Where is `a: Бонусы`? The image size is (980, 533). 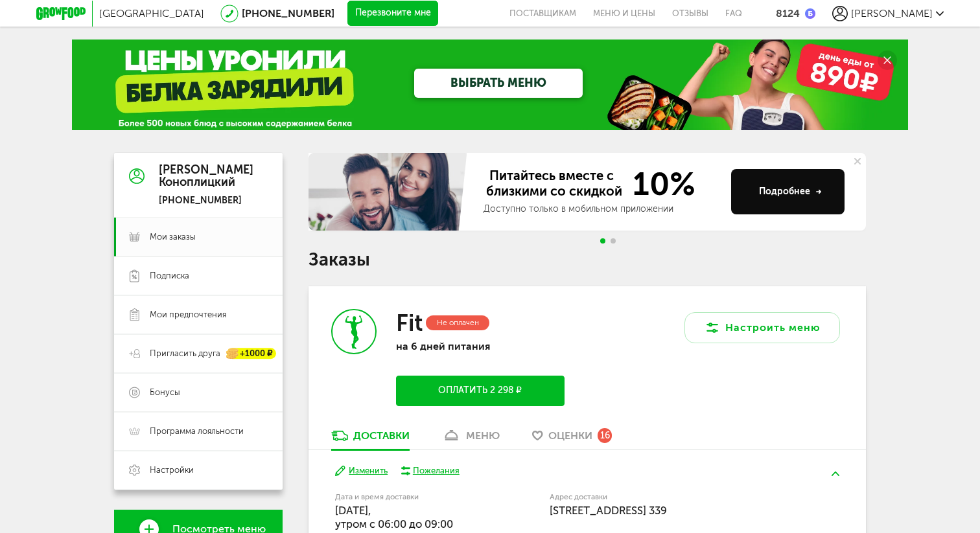 a: Бонусы is located at coordinates (199, 393).